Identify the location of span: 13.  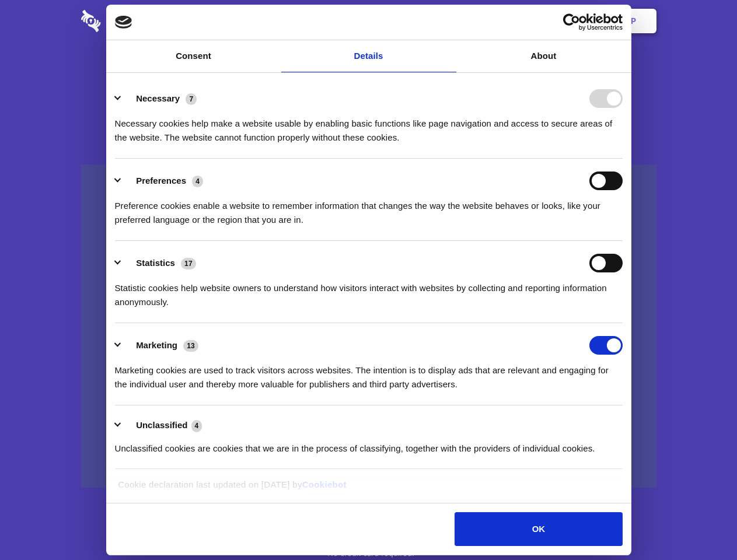
(191, 346).